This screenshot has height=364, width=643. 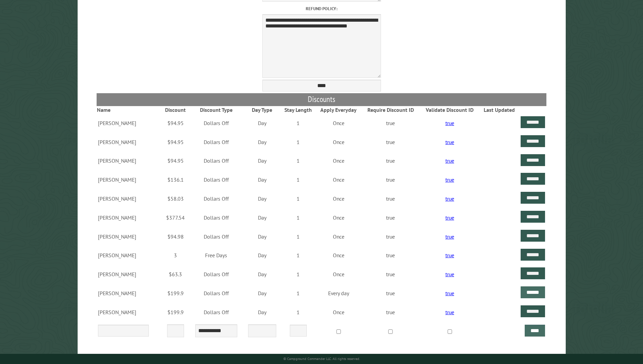 I want to click on label: Refund policy:, so click(x=321, y=8).